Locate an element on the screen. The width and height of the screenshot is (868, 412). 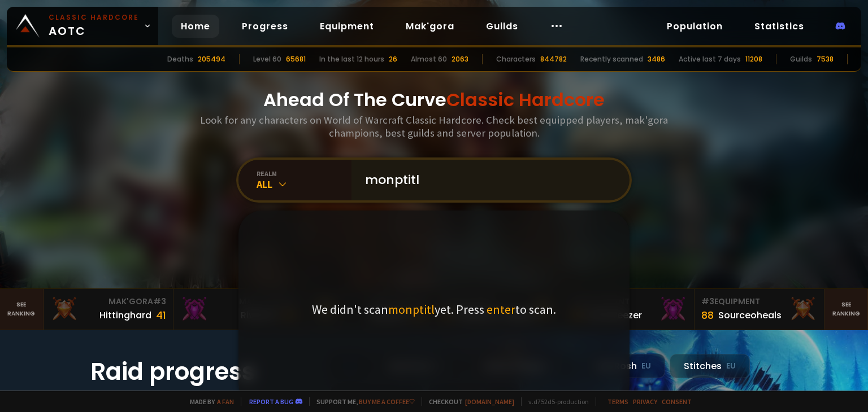
div: Deaths is located at coordinates (180, 59).